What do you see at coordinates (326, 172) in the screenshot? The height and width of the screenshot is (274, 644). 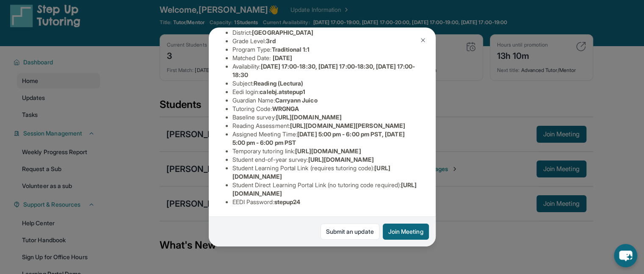 I see `li: Student Learning Portal Link (requires tutoring code) :` at bounding box center [326, 172].